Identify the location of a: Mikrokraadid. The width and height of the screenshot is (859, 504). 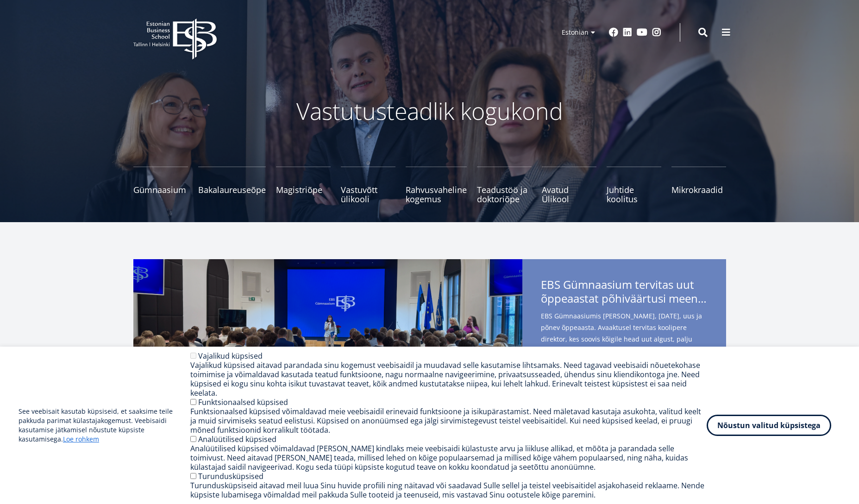
(699, 185).